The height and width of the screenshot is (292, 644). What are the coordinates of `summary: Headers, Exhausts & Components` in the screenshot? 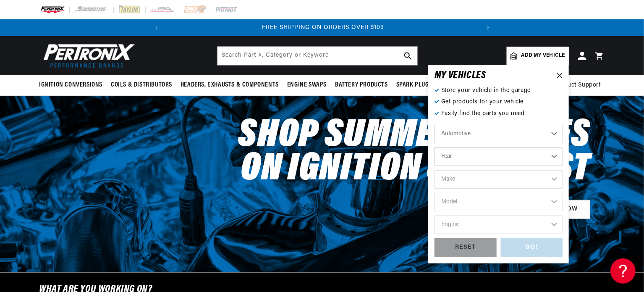 It's located at (230, 85).